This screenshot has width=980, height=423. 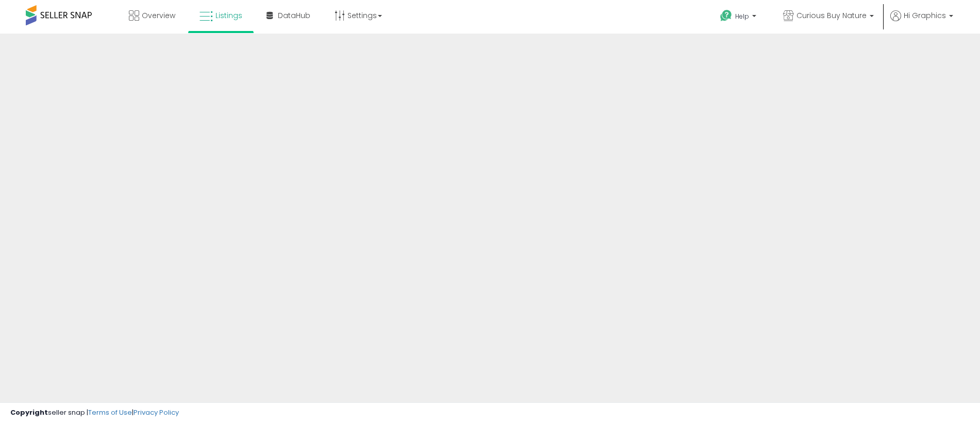 I want to click on div: seller snap | |, so click(x=94, y=413).